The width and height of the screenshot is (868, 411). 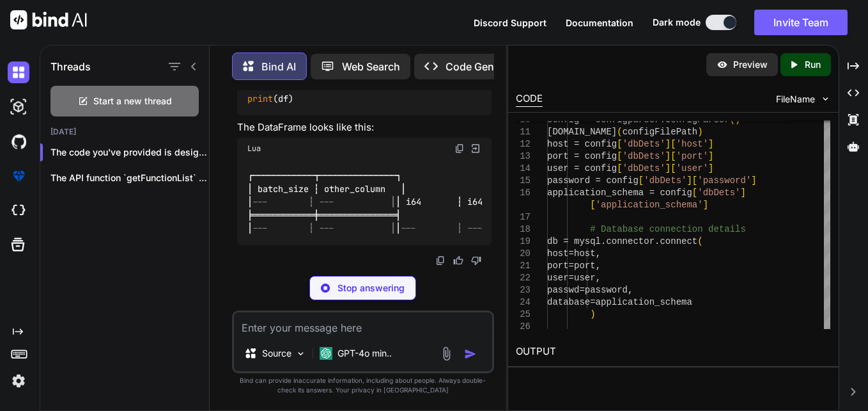 I want to click on p: Code Generator, so click(x=484, y=67).